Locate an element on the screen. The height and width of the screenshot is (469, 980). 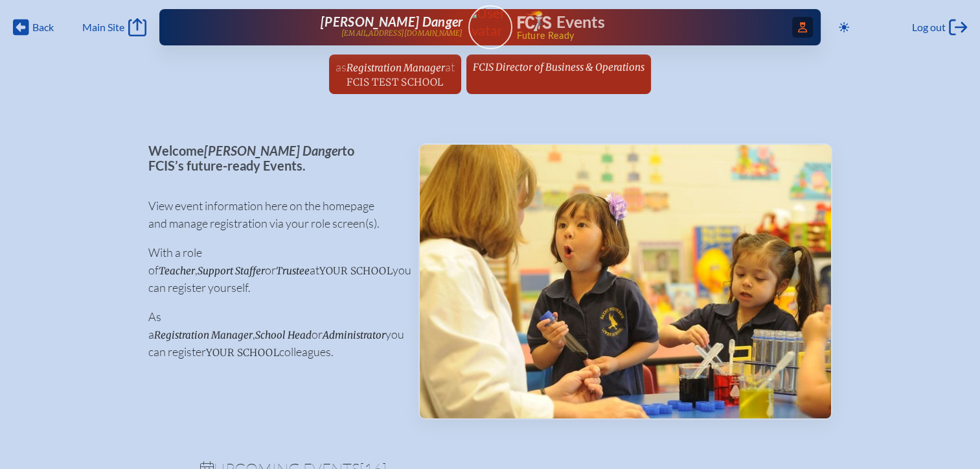
span: FCIS Test School is located at coordinates (394, 82).